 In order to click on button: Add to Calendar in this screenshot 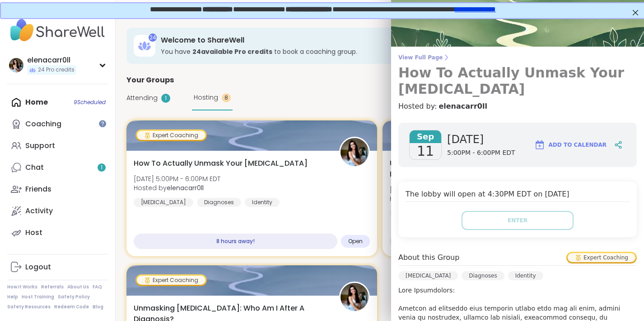, I will do `click(571, 145)`.